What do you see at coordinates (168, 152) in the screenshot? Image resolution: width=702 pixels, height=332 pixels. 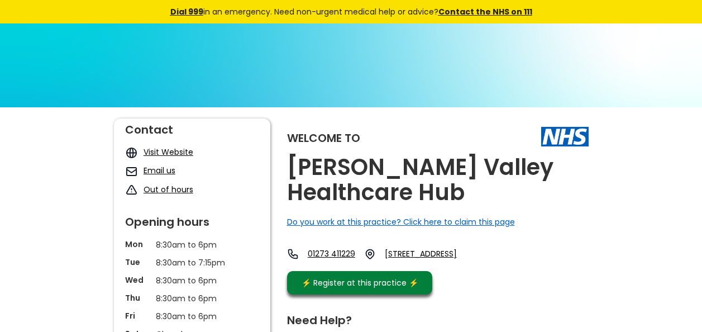 I see `a: Visit Website` at bounding box center [168, 152].